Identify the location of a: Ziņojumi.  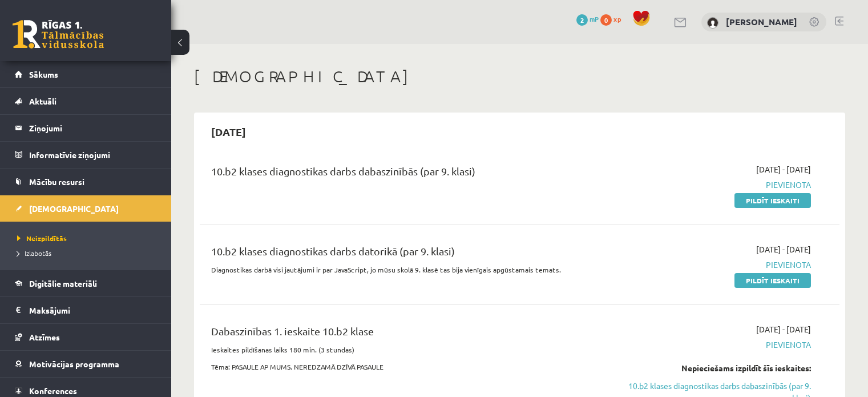
(86, 127).